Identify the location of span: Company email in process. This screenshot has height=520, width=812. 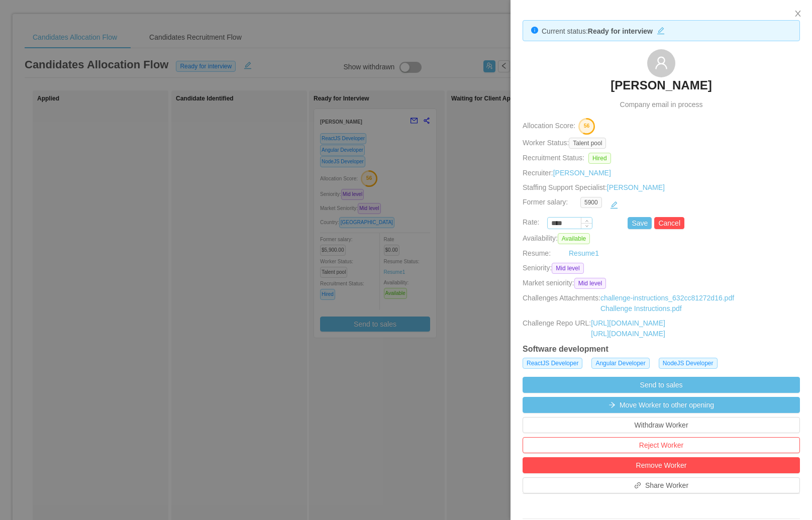
(661, 105).